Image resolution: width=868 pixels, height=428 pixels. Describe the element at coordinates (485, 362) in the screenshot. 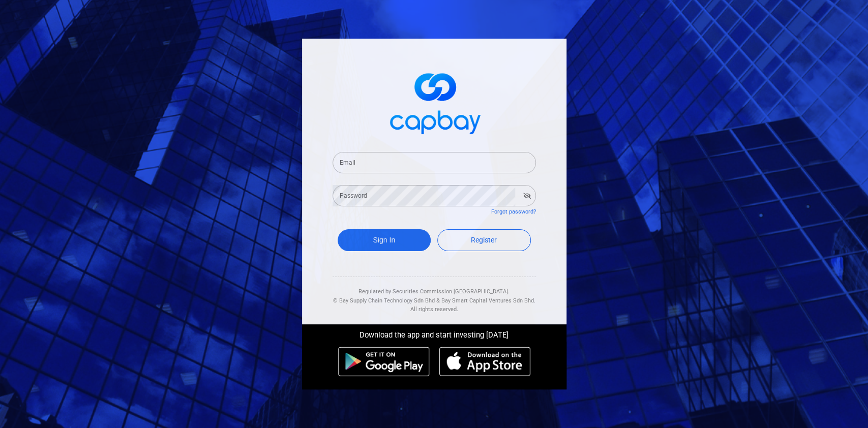

I see `img: ios` at that location.